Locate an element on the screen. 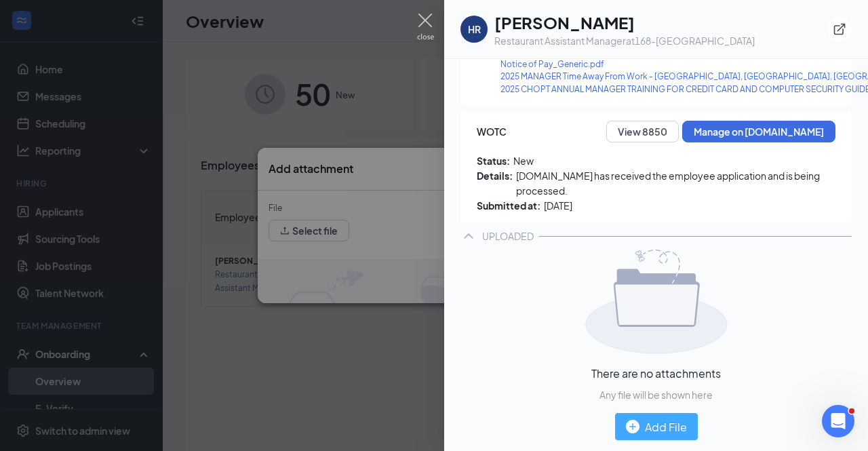 Image resolution: width=868 pixels, height=451 pixels. span: New is located at coordinates (524, 161).